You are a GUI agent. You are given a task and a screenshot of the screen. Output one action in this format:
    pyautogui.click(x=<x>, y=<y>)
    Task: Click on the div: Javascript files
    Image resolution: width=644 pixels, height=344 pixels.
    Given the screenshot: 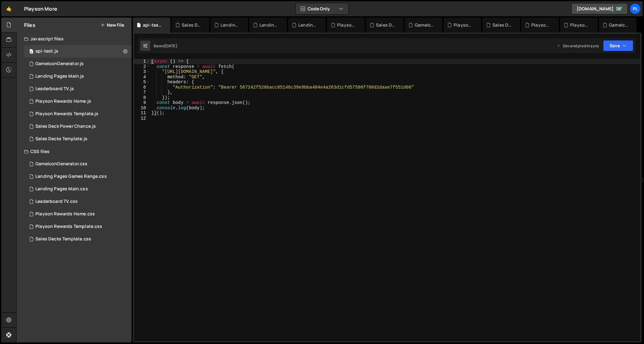 What is the action you would take?
    pyautogui.click(x=74, y=39)
    